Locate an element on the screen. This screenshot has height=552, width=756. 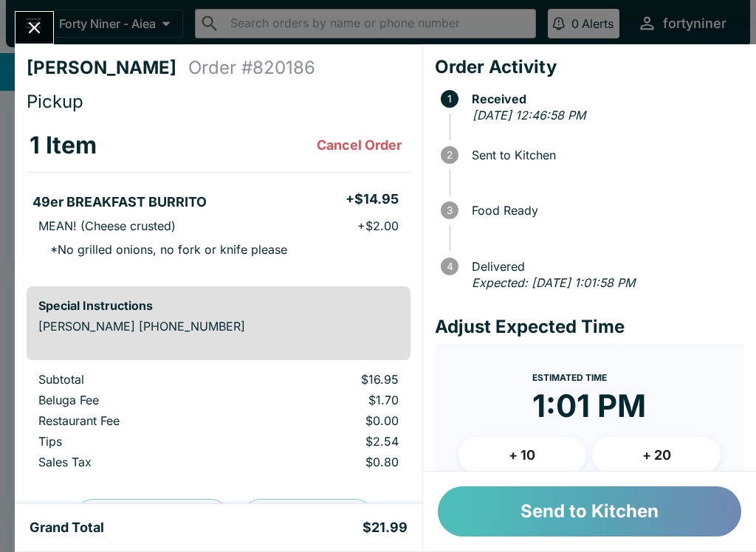
button: Print Receipt is located at coordinates (308, 518).